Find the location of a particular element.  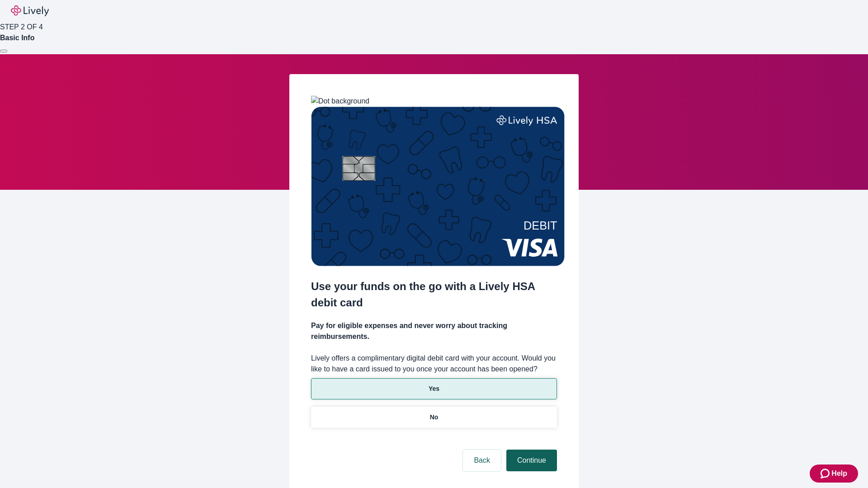

button: Back is located at coordinates (482, 460).